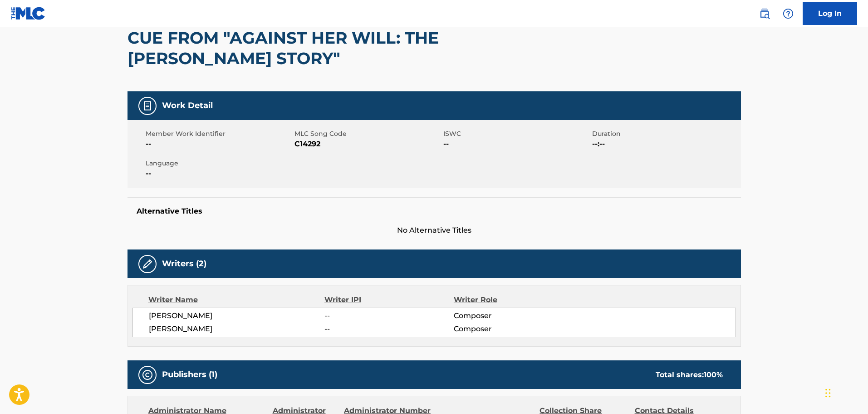 The width and height of the screenshot is (868, 414). What do you see at coordinates (190, 374) in the screenshot?
I see `h5: Publishers (1)` at bounding box center [190, 374].